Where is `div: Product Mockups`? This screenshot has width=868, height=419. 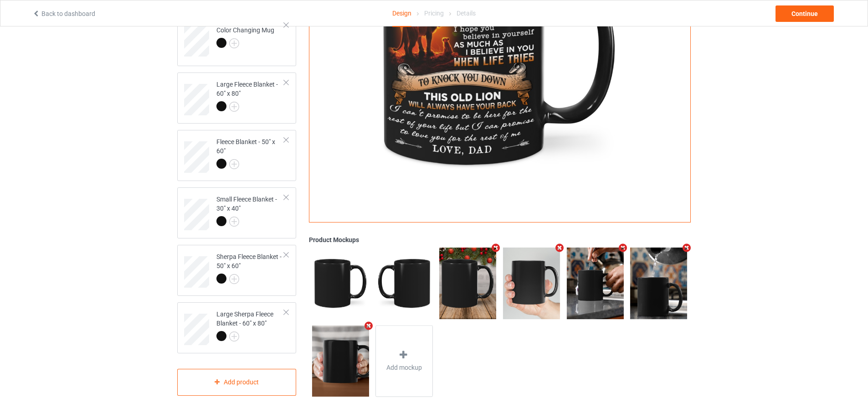 div: Product Mockups is located at coordinates (500, 240).